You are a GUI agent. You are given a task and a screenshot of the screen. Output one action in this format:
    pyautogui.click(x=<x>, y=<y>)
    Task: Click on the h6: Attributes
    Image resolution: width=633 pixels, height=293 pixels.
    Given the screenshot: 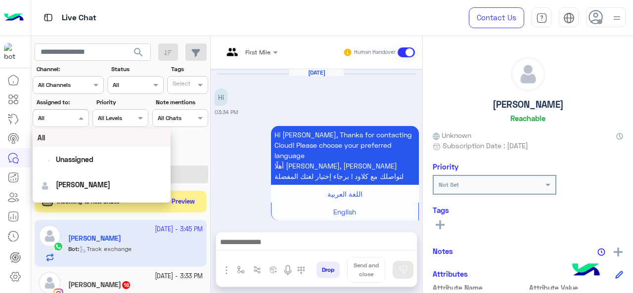 What is the action you would take?
    pyautogui.click(x=450, y=274)
    